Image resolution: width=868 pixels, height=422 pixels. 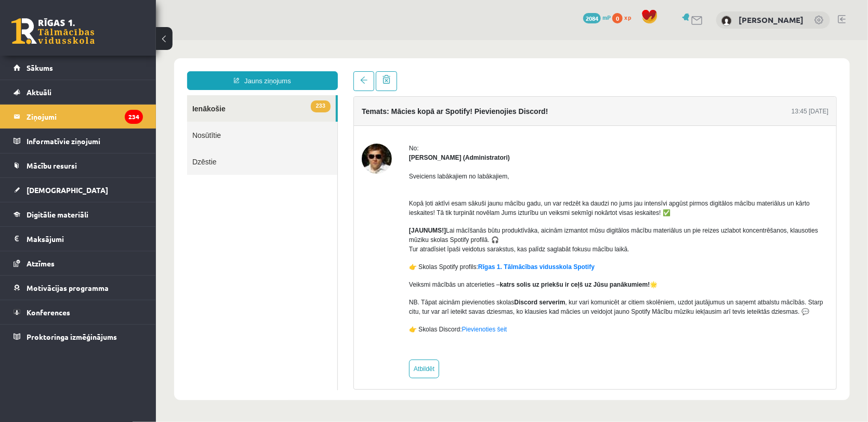 I want to click on p: NB. Tāpat aicinām pievienoties skolas , kur vari komunicēt ar citiem skolēniem, uzdot jautājumus ..., so click(x=462, y=267).